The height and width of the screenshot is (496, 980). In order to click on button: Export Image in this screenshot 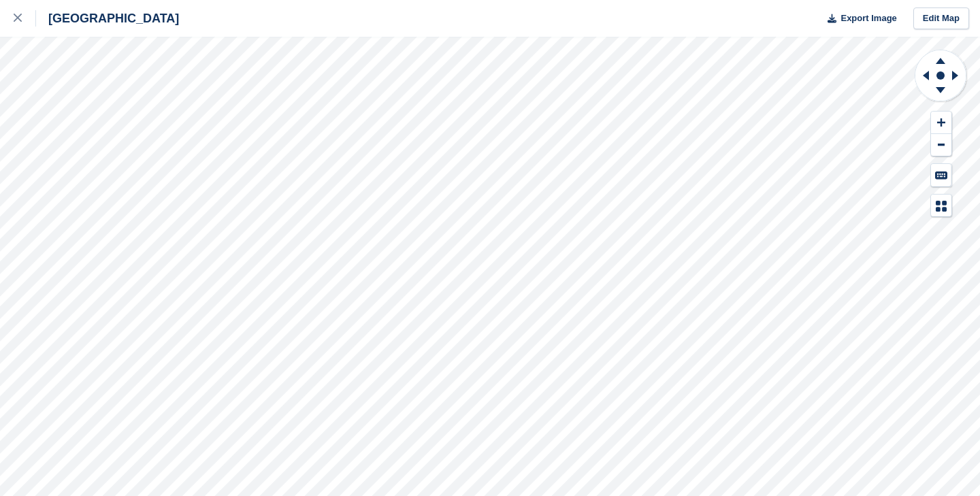, I will do `click(858, 19)`.